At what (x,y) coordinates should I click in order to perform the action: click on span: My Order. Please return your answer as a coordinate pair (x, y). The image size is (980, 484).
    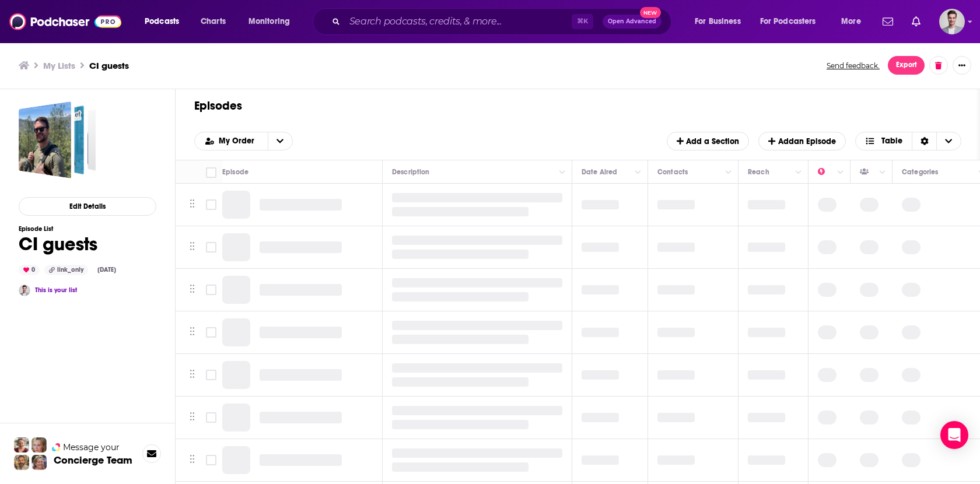
    Looking at the image, I should click on (239, 141).